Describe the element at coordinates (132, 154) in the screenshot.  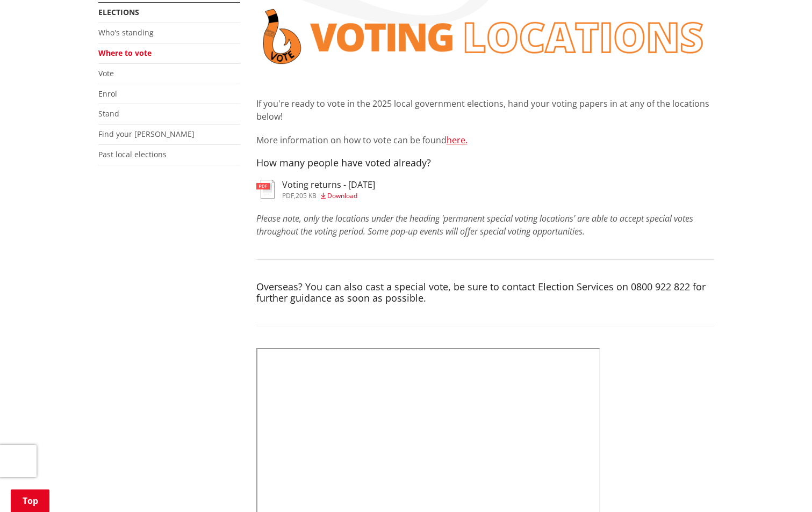
I see `a: Past local elections` at that location.